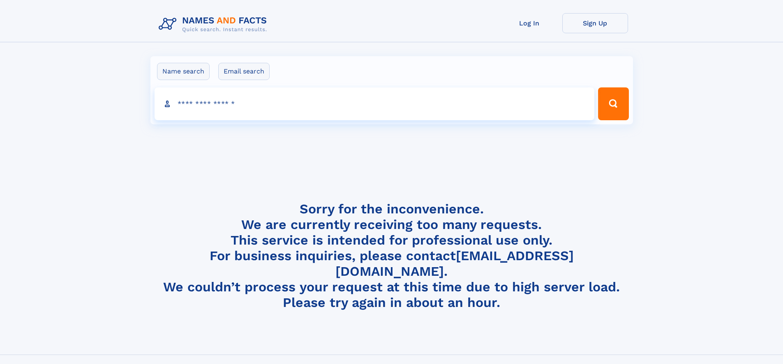 The height and width of the screenshot is (364, 783). I want to click on img: Logo Names and Facts, so click(214, 24).